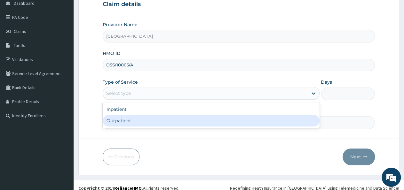 The width and height of the screenshot is (404, 190). Describe the element at coordinates (24, 3) in the screenshot. I see `span: Dashboard` at that location.